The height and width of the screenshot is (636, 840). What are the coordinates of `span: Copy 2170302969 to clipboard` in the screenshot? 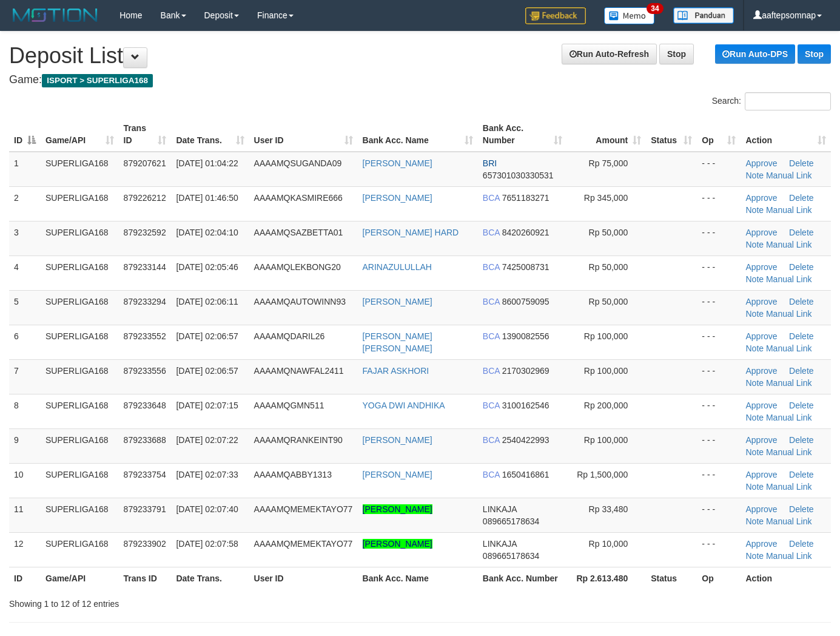 It's located at (526, 371).